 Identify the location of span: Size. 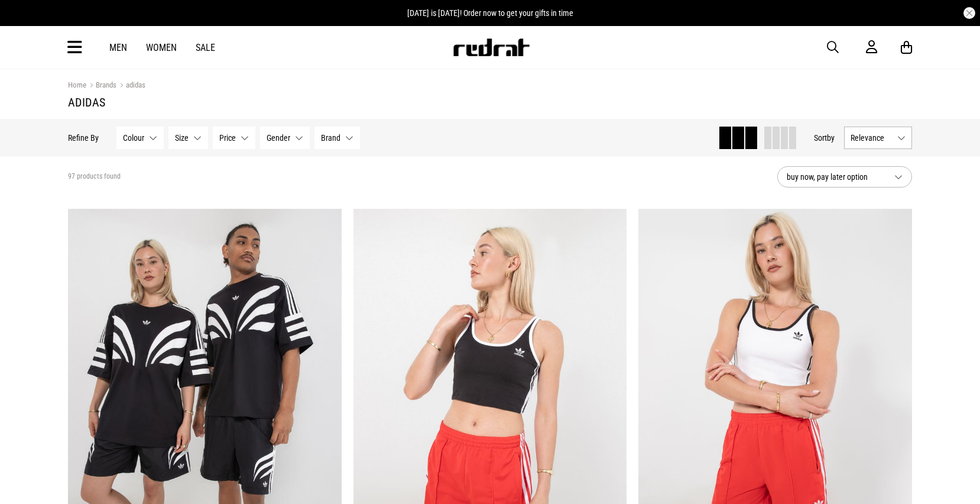
(182, 138).